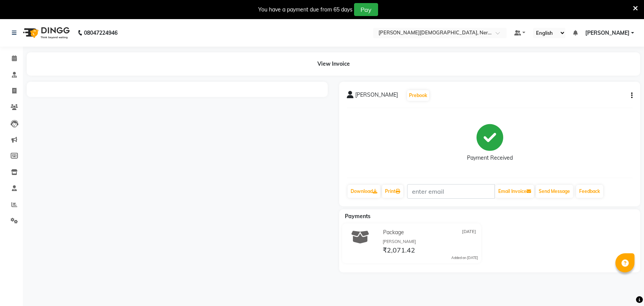 This screenshot has height=306, width=644. What do you see at coordinates (490, 158) in the screenshot?
I see `div: Payment Received` at bounding box center [490, 158].